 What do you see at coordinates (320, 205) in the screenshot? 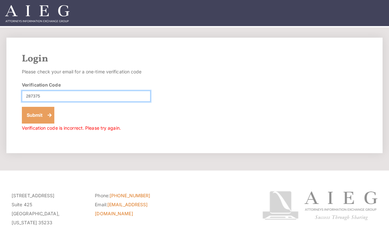
I see `img: Attorneys Information Exchange Group logo` at bounding box center [320, 205].